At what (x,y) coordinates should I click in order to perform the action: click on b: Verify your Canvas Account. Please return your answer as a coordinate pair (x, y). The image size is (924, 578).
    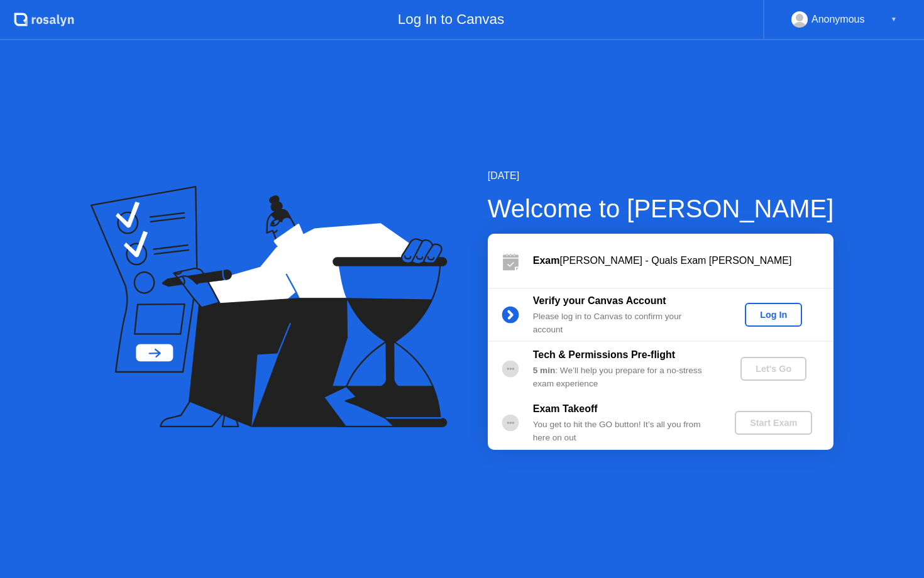
    Looking at the image, I should click on (600, 301).